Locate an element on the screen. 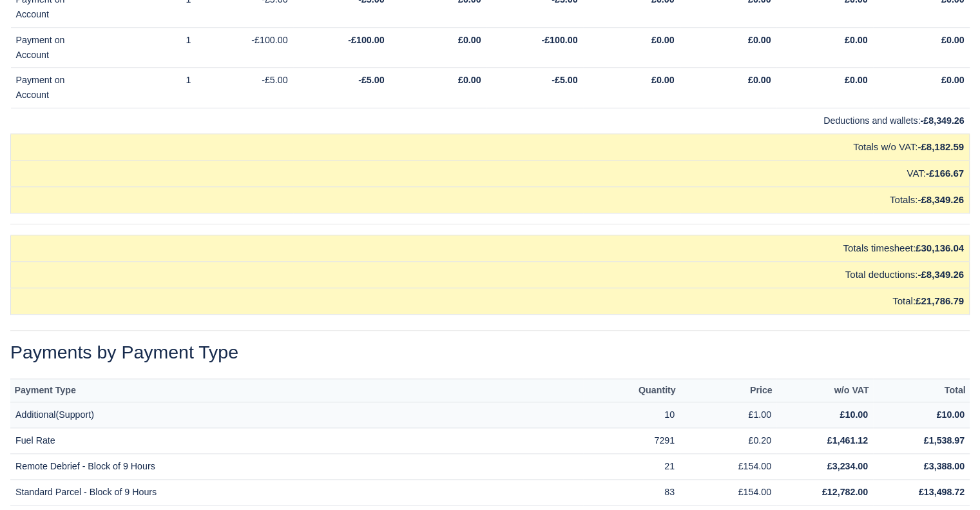  td: Totals timesheet: is located at coordinates (490, 247).